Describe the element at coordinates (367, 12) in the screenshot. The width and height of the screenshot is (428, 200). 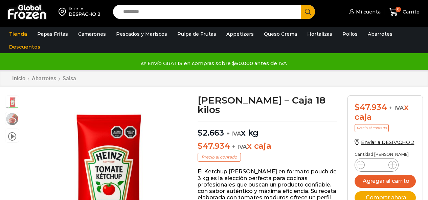
I see `span: Mi cuenta` at that location.